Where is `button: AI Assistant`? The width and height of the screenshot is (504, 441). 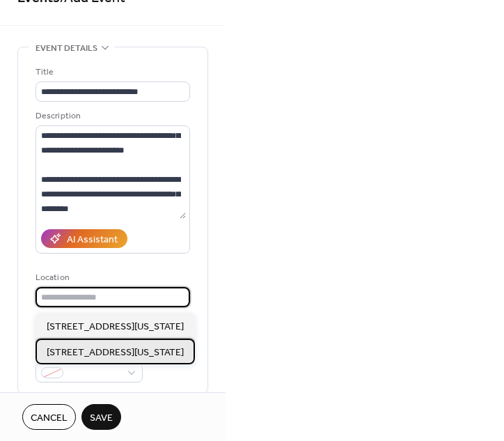 button: AI Assistant is located at coordinates (84, 238).